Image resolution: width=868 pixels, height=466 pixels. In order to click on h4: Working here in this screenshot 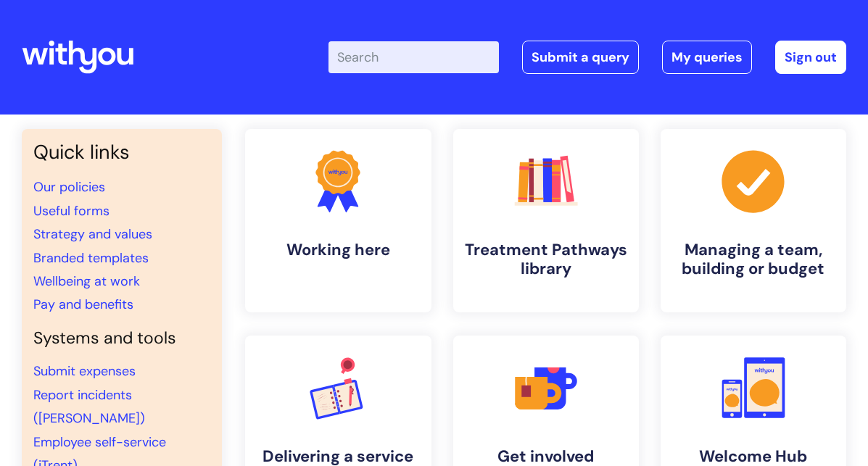, I will do `click(338, 251)`.